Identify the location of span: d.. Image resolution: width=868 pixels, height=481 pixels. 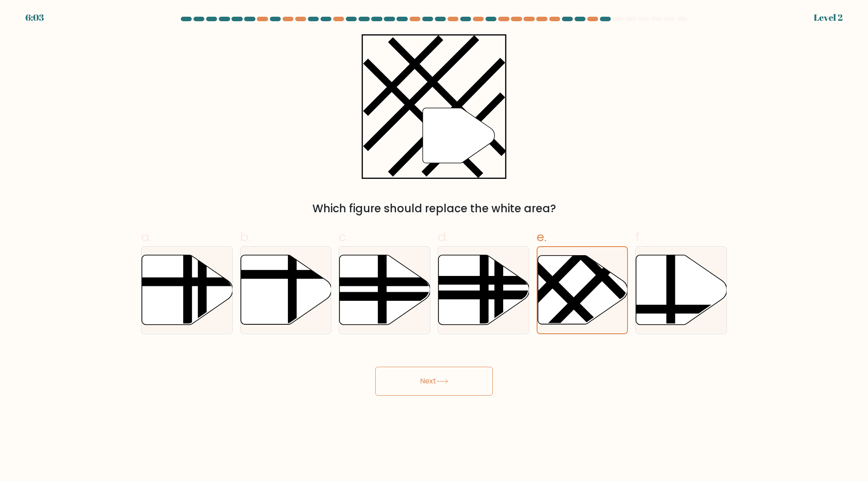
(443, 237).